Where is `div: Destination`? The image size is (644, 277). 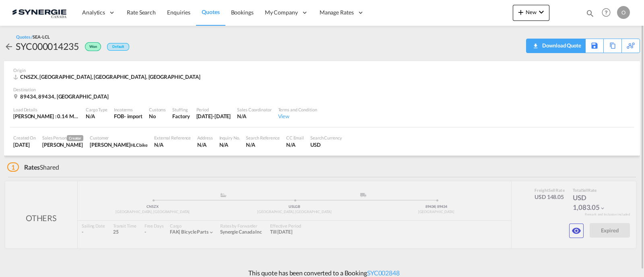
div: Destination is located at coordinates (322, 89).